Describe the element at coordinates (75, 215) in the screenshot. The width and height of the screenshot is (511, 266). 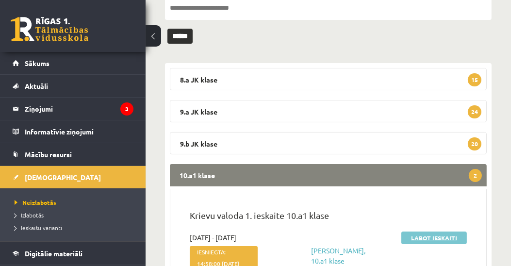
I see `a: Izlabotās` at that location.